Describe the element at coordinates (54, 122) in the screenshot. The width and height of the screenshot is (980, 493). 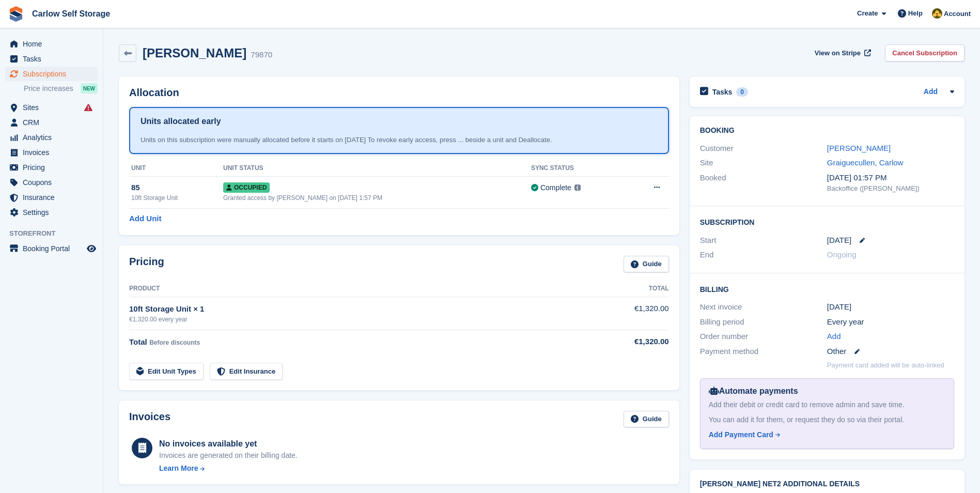
I see `span: CRM` at that location.